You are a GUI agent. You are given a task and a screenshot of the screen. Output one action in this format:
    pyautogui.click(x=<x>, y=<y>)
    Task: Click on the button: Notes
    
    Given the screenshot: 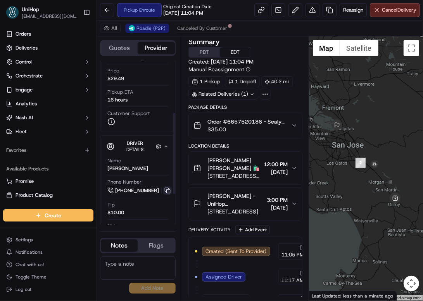 What is the action you would take?
    pyautogui.click(x=119, y=246)
    